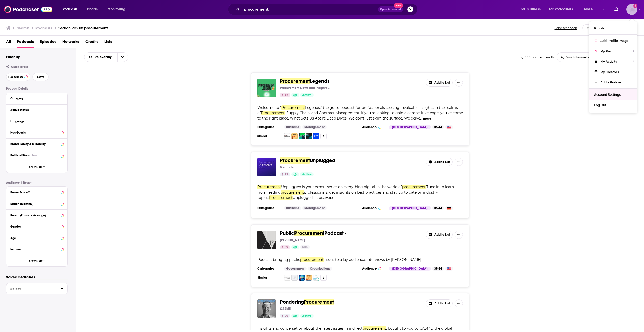  Describe the element at coordinates (28, 9) in the screenshot. I see `a: Podchaser - Follow, Share and Rate Podcasts` at that location.